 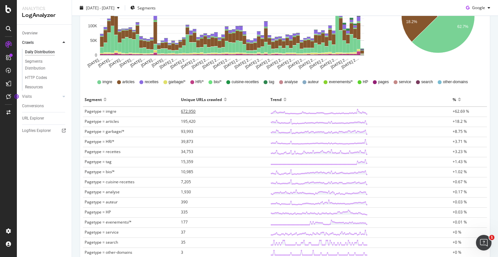 What do you see at coordinates (461, 111) in the screenshot?
I see `span: +62.69 %` at bounding box center [461, 111].